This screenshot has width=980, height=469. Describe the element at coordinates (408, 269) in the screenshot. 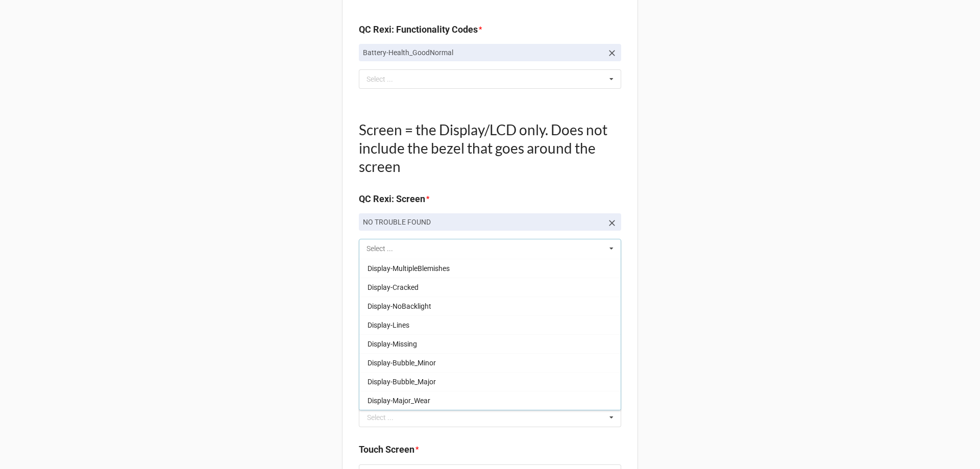

I see `span: Display-MultipleBlemishes` at that location.